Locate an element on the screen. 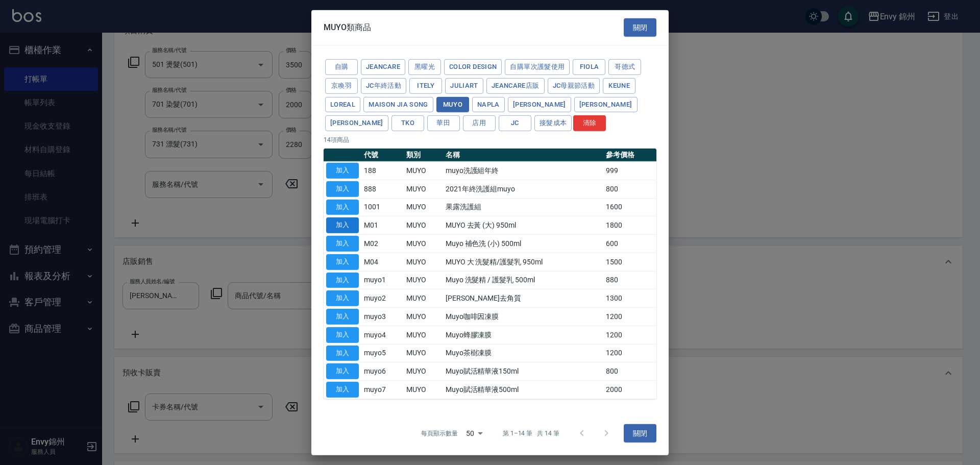  td: 1300 is located at coordinates (630, 299).